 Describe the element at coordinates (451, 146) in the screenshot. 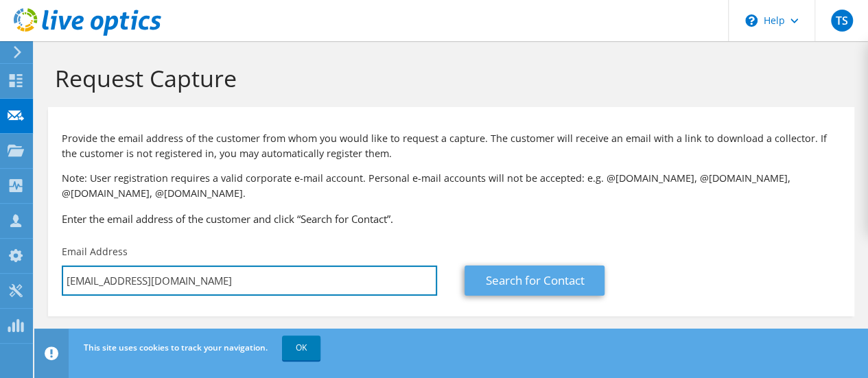

I see `p: Provide the email address of the customer from whom you would like to request a capture. The cust...` at that location.